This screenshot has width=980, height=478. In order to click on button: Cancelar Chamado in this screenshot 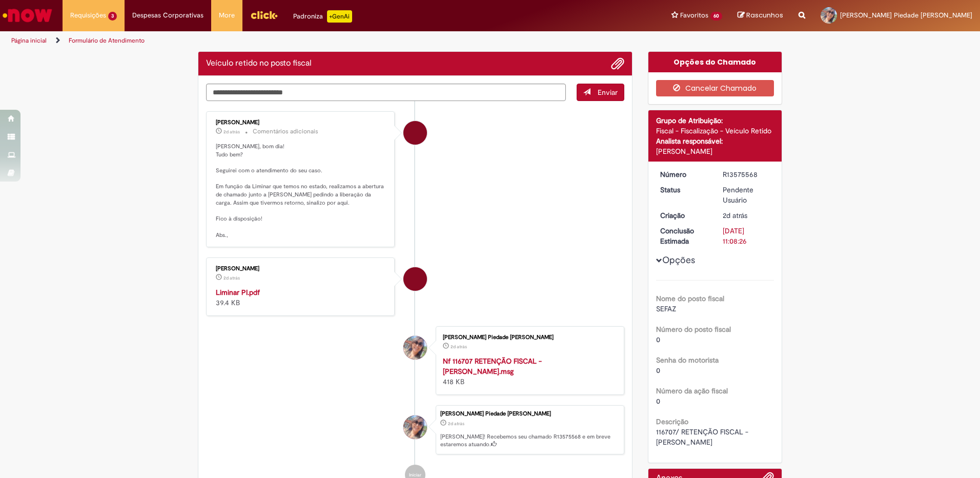, I will do `click(714, 88)`.